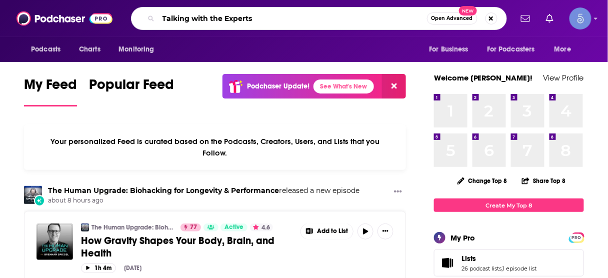 This screenshot has width=608, height=278. I want to click on span: PRO, so click(576, 237).